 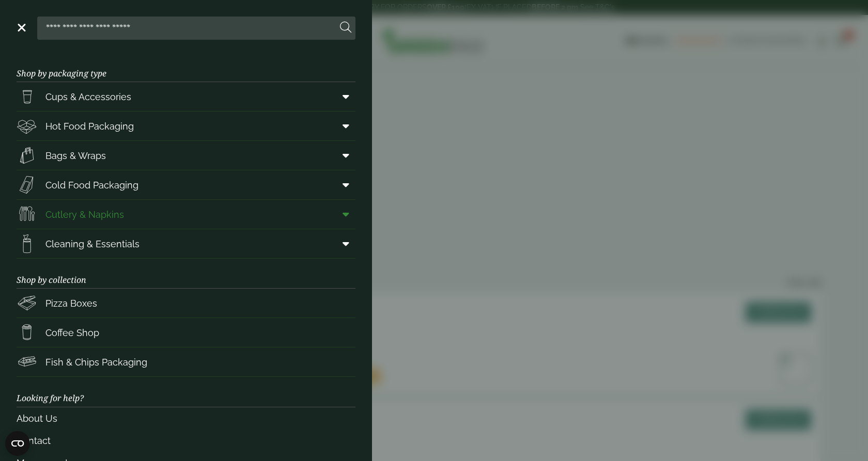 I want to click on span: Hot Food Packaging, so click(x=89, y=126).